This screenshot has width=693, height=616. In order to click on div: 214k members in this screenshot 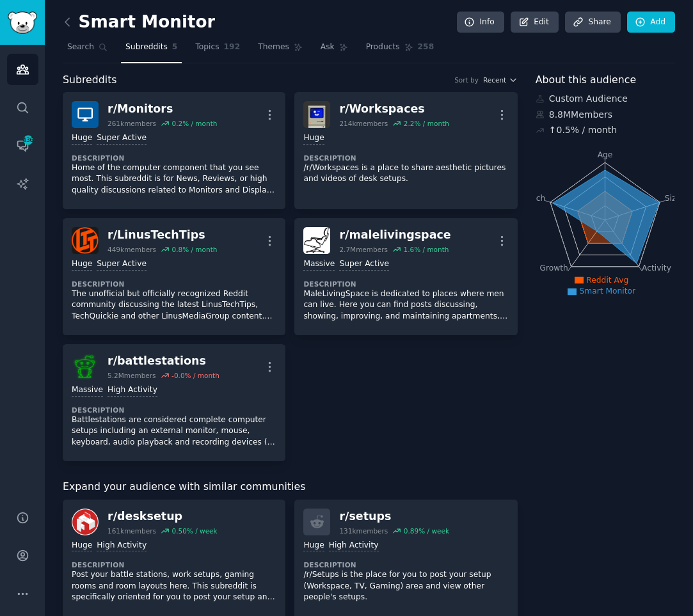, I will do `click(363, 124)`.